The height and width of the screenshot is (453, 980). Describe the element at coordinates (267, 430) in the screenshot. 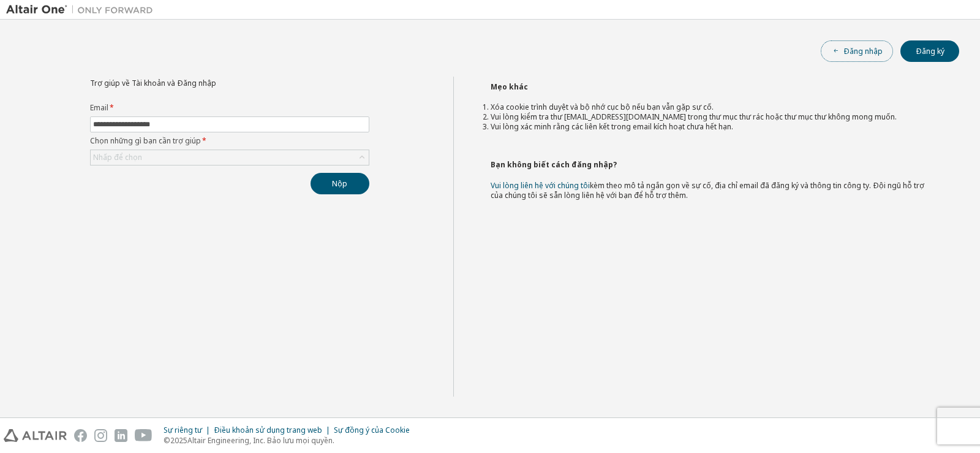

I see `font: Điều khoản sử dụng trang web` at that location.